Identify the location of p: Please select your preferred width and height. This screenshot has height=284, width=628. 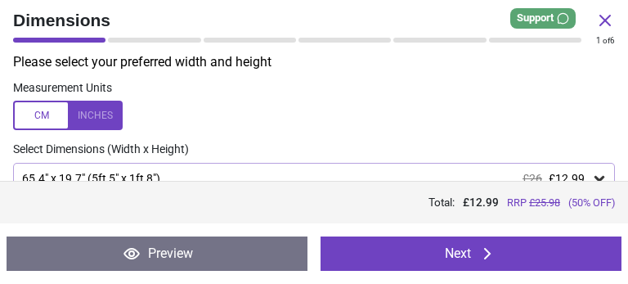
(320, 62).